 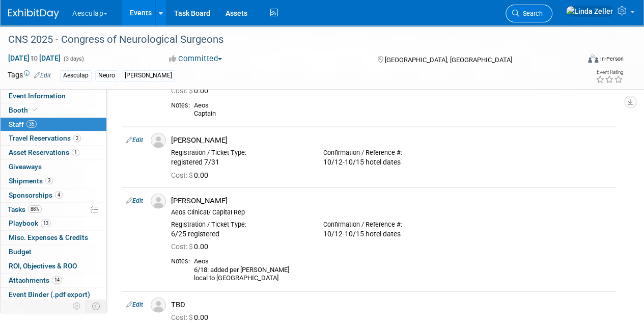 I want to click on a: Sponsorships4, so click(x=54, y=195).